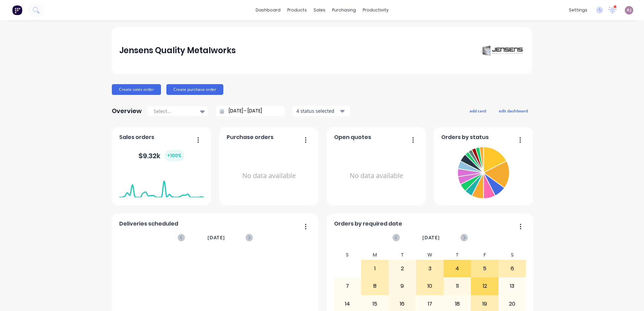 The height and width of the screenshot is (311, 644). Describe the element at coordinates (348, 286) in the screenshot. I see `div: 7` at that location.